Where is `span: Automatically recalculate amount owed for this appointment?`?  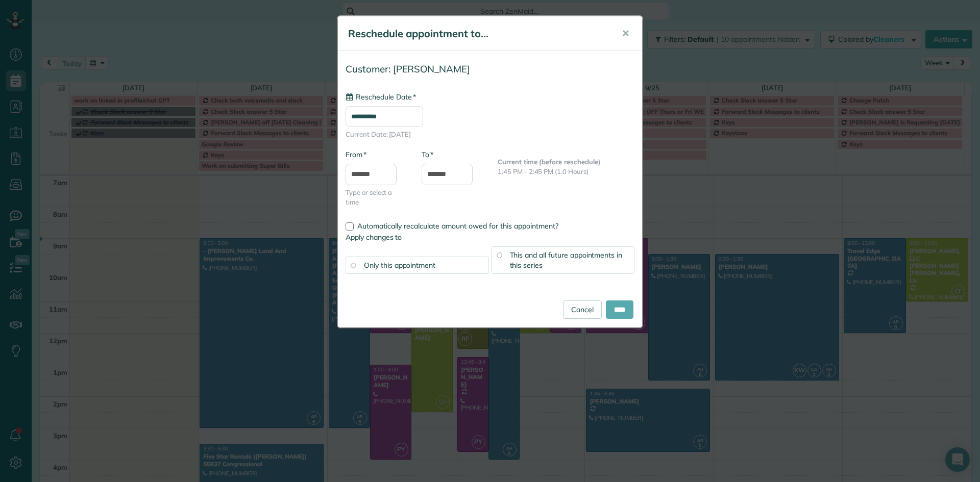 span: Automatically recalculate amount owed for this appointment? is located at coordinates (458, 226).